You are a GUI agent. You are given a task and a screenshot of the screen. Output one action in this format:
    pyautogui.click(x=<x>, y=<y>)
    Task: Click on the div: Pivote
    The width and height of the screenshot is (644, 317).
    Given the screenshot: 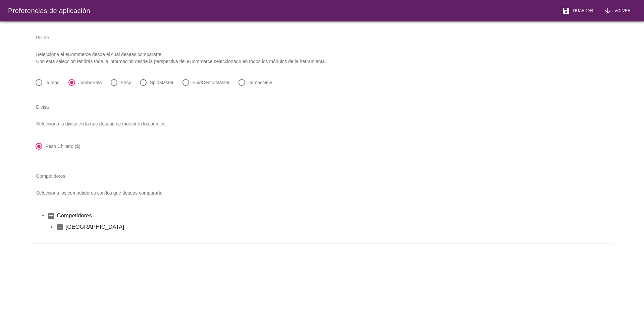 What is the action you would take?
    pyautogui.click(x=322, y=38)
    